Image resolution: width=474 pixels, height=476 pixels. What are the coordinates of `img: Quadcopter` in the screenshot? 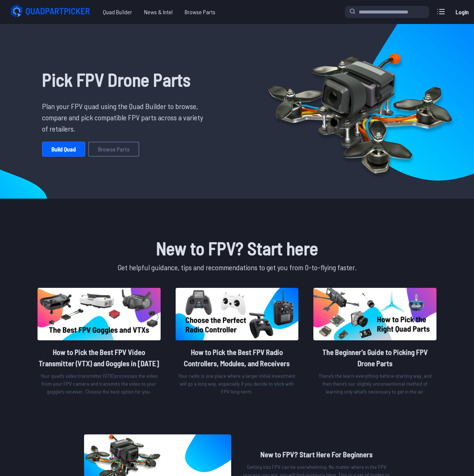 It's located at (360, 111).